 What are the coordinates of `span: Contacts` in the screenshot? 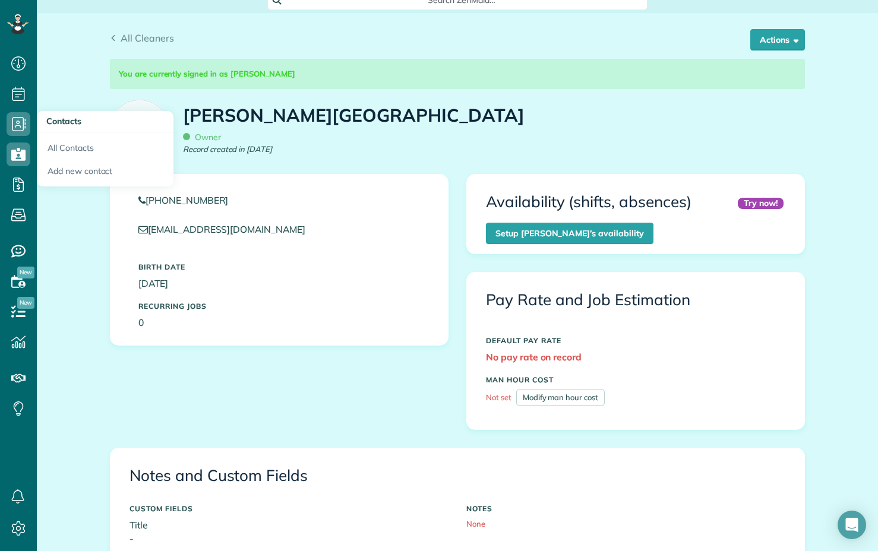 It's located at (64, 121).